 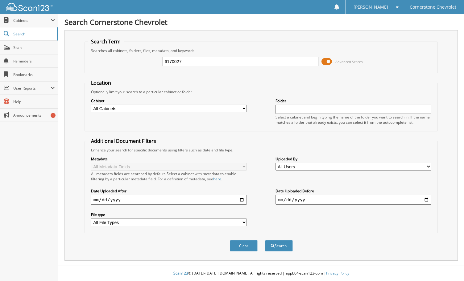 What do you see at coordinates (34, 47) in the screenshot?
I see `span: Scan` at bounding box center [34, 47].